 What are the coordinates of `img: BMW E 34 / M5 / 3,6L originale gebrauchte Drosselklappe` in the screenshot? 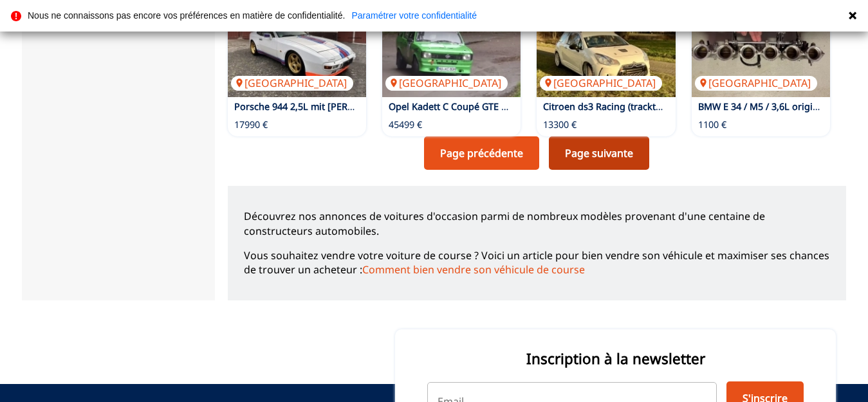 It's located at (760, 49).